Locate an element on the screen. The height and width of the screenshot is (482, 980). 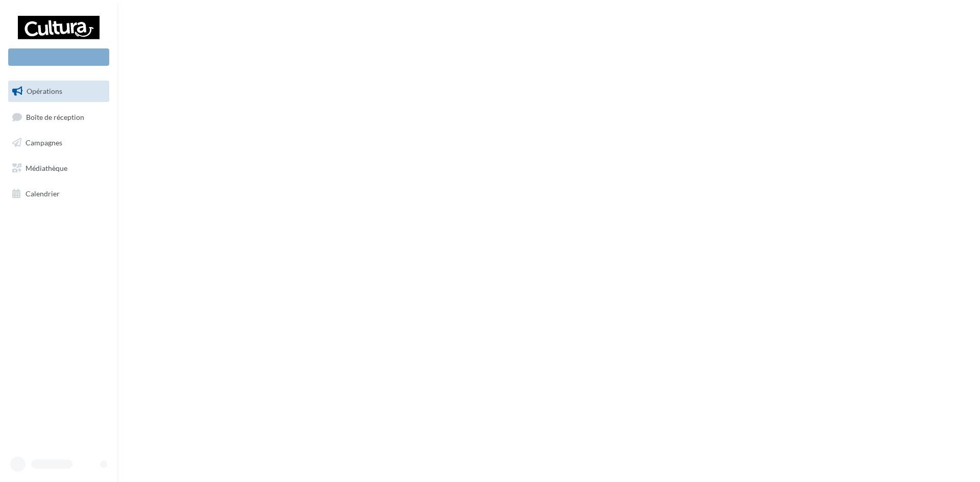
a: Calendrier is located at coordinates (59, 194).